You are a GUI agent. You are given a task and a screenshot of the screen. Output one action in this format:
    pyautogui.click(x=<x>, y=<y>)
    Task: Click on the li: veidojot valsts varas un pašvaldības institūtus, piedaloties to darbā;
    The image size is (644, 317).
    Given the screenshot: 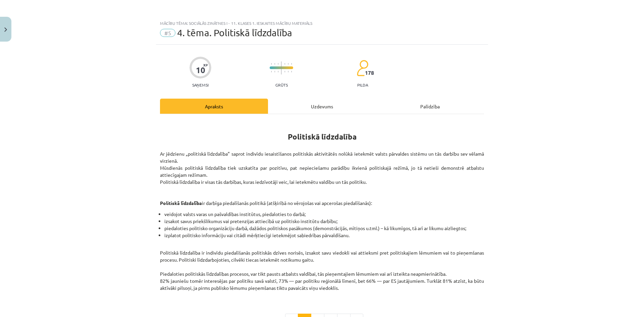 What is the action you would take?
    pyautogui.click(x=324, y=214)
    